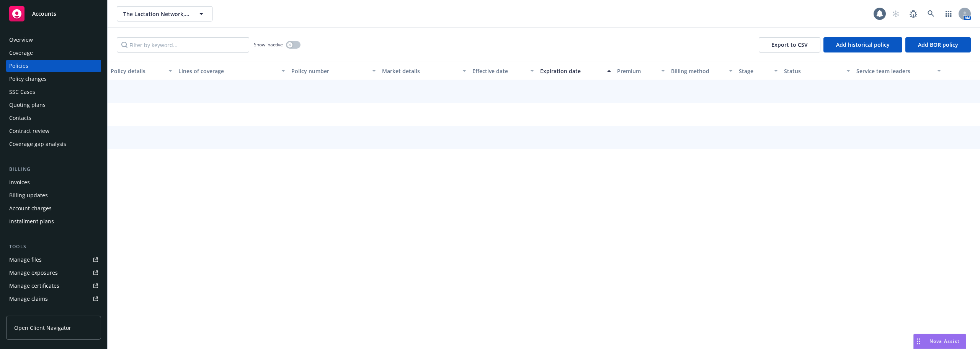 The width and height of the screenshot is (980, 349). What do you see at coordinates (29, 131) in the screenshot?
I see `div: Contract review` at bounding box center [29, 131].